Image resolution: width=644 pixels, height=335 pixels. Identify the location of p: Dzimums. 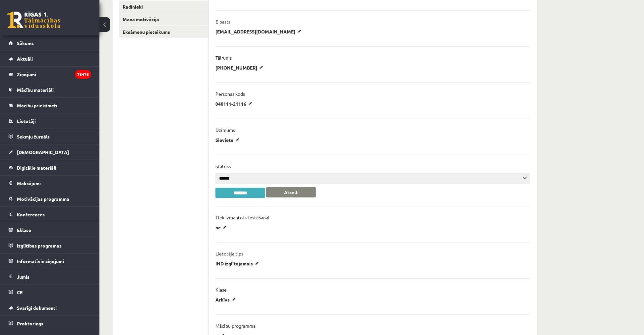
(225, 130).